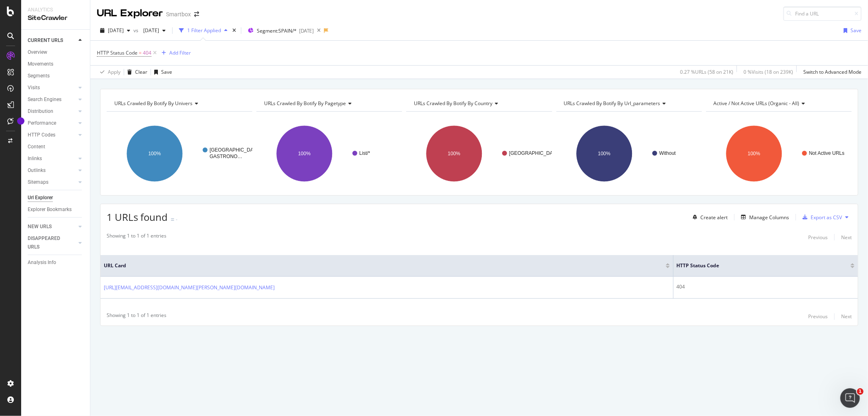 The width and height of the screenshot is (868, 416). Describe the element at coordinates (847, 317) in the screenshot. I see `button: Next` at that location.